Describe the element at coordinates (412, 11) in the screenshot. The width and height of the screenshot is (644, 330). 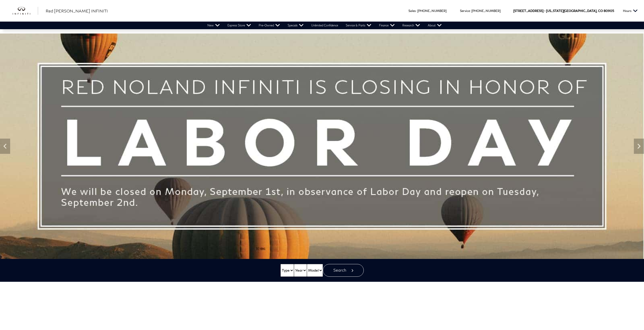
I see `span: Sales` at that location.